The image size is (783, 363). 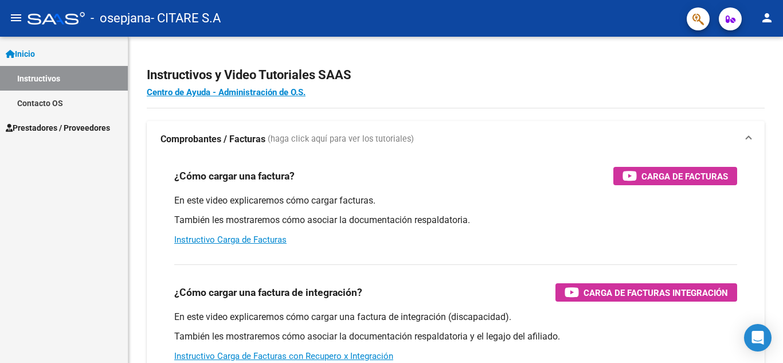 What do you see at coordinates (767, 18) in the screenshot?
I see `mat-icon: person` at bounding box center [767, 18].